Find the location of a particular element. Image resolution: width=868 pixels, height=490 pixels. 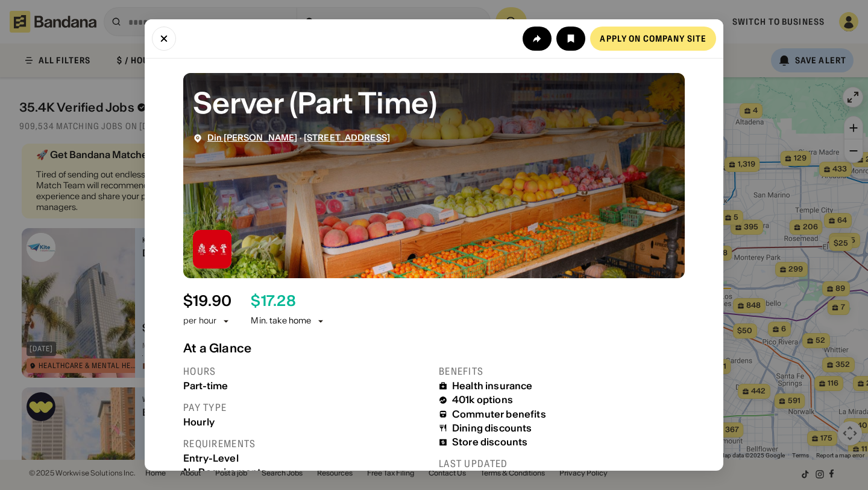

a: Apply on company site is located at coordinates (653, 39).